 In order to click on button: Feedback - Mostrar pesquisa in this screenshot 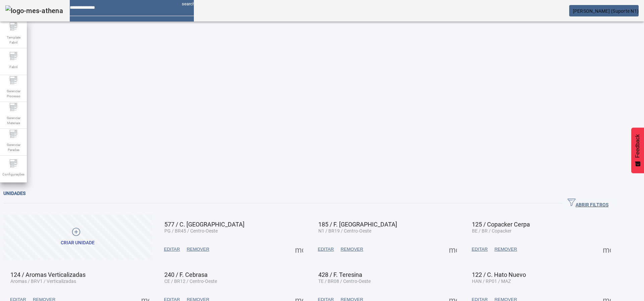, I will do `click(638, 150)`.